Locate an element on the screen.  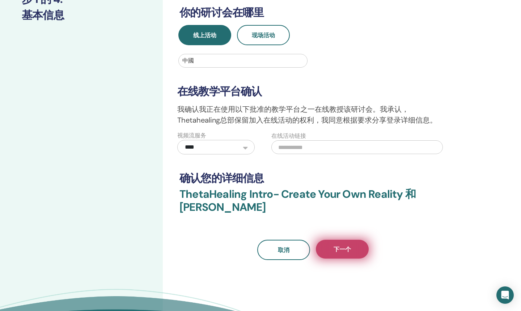
button: 线上活动 is located at coordinates (205, 35).